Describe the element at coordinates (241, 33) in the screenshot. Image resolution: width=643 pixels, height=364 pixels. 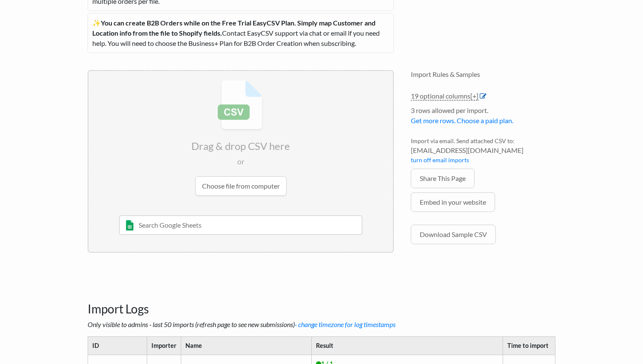
I see `p: ✨ Contact EasyCSV support via chat or email if you need help. You will need to choose the Busines...` at that location.